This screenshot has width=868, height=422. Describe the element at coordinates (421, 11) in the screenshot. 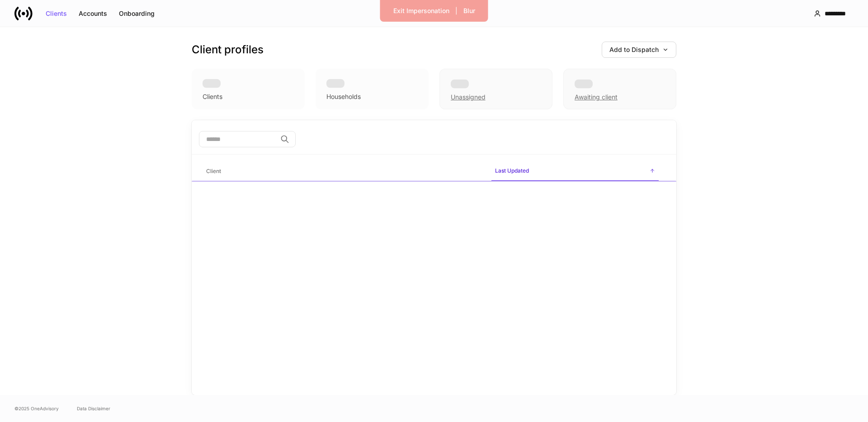

I see `button: Exit Impersonation` at that location.